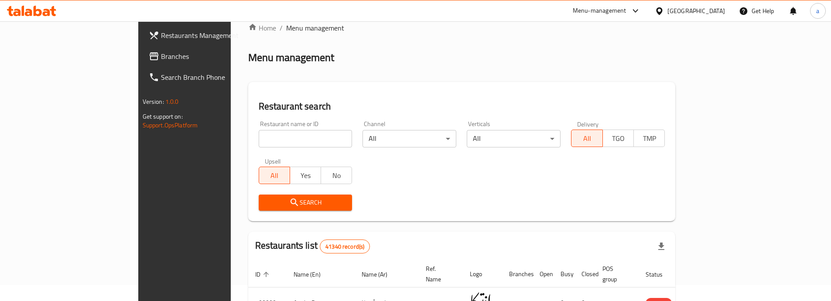  Describe the element at coordinates (618, 138) in the screenshot. I see `button: TGO` at that location.